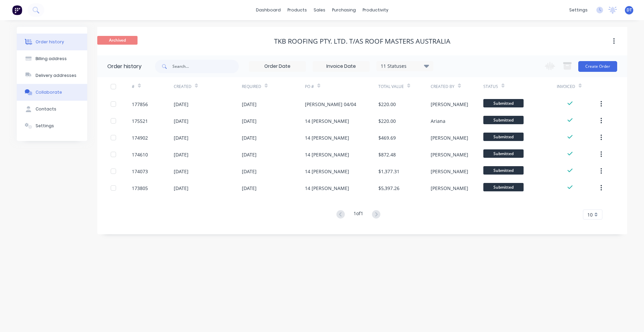 The image size is (644, 332). What do you see at coordinates (362, 42) in the screenshot?
I see `div: TKB ROOFING PTY. LTD. T/AS Roof Masters Australia` at bounding box center [362, 42].